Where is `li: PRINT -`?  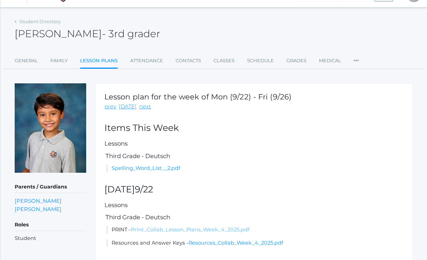
li: PRINT - is located at coordinates (255, 230).